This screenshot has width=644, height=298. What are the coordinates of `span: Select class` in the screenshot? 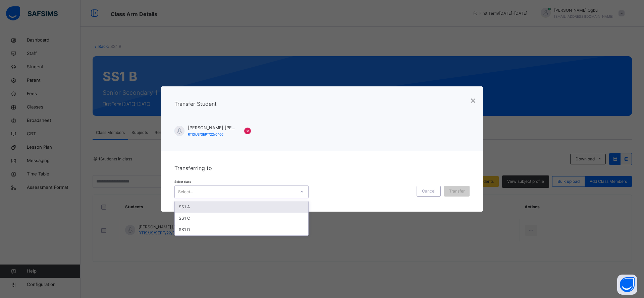 It's located at (183, 181).